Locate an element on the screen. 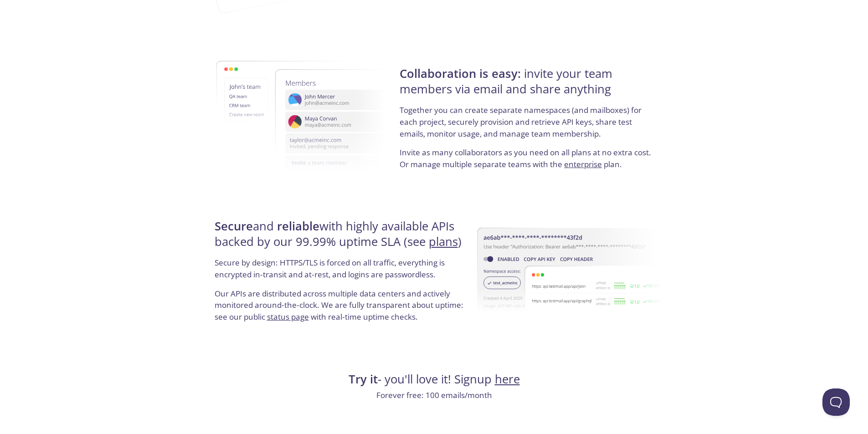  h4: and with highly available APIs backed by our 99.99% uptime SLA (see ) is located at coordinates (341, 237).